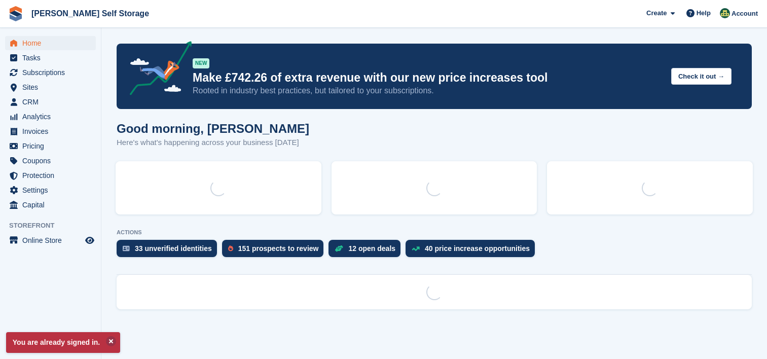 The width and height of the screenshot is (767, 359). Describe the element at coordinates (656, 13) in the screenshot. I see `span: Create` at that location.